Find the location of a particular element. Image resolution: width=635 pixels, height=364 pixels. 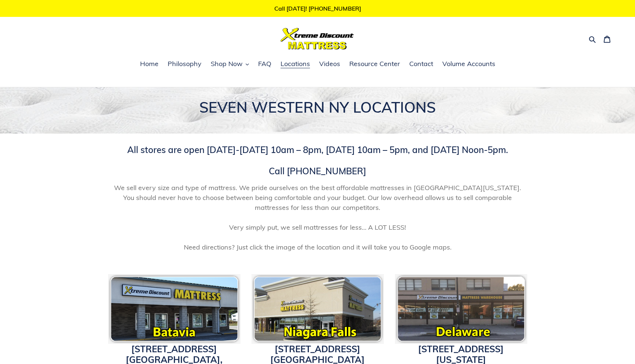

a: Contact is located at coordinates (421, 64).